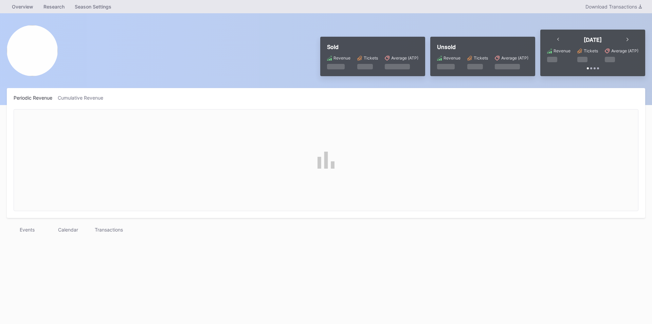 Image resolution: width=652 pixels, height=324 pixels. Describe the element at coordinates (614, 6) in the screenshot. I see `button: Download Transactions` at that location.